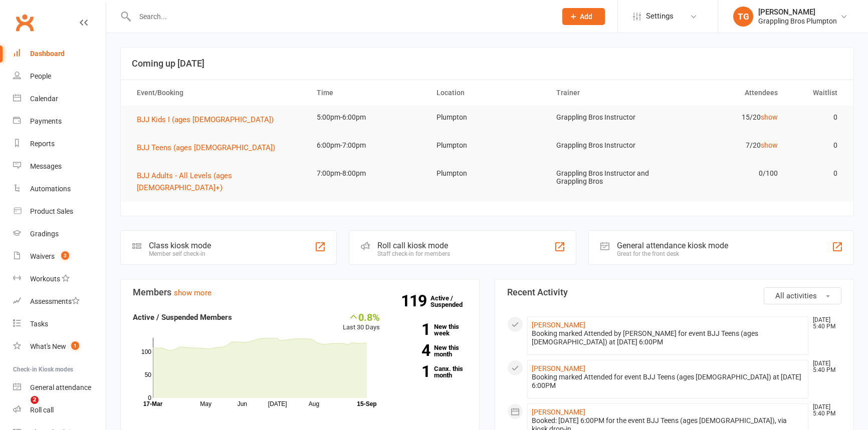 The height and width of the screenshot is (430, 868). What do you see at coordinates (361, 322) in the screenshot?
I see `div: Last 30 Days` at bounding box center [361, 322].